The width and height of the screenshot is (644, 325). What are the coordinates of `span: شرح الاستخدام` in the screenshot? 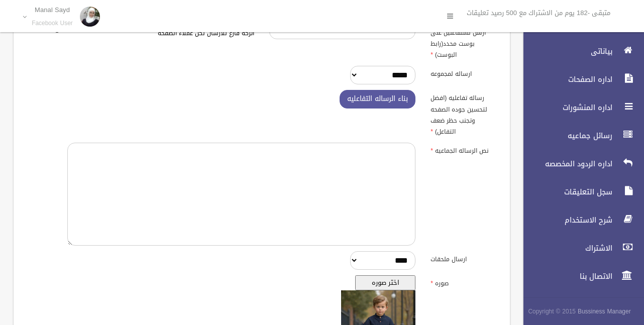 It's located at (565, 220).